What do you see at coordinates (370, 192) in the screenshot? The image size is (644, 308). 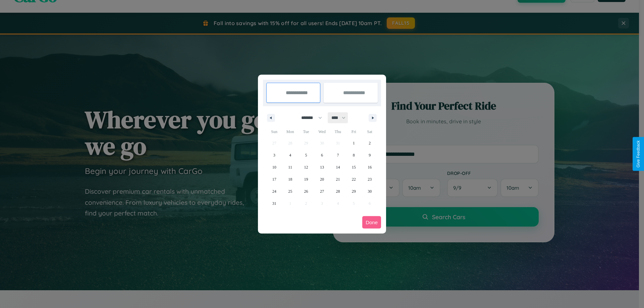 I see `button: 30` at bounding box center [370, 192].